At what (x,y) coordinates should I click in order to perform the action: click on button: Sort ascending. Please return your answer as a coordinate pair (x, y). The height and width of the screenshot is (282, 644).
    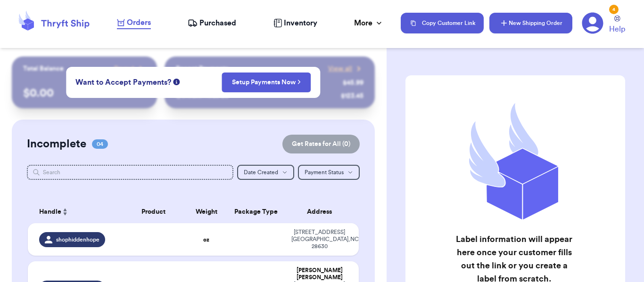
    Looking at the image, I should click on (65, 212).